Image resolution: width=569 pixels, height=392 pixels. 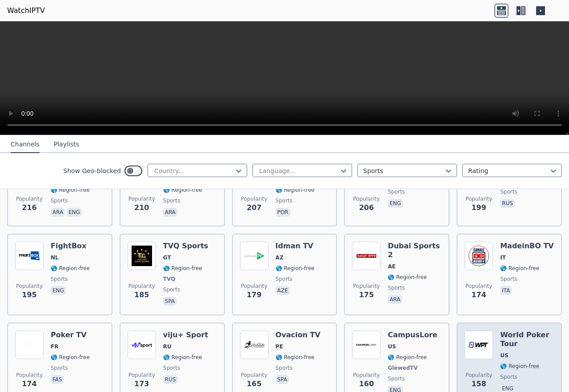 What do you see at coordinates (25, 145) in the screenshot?
I see `button: Channels` at bounding box center [25, 145].